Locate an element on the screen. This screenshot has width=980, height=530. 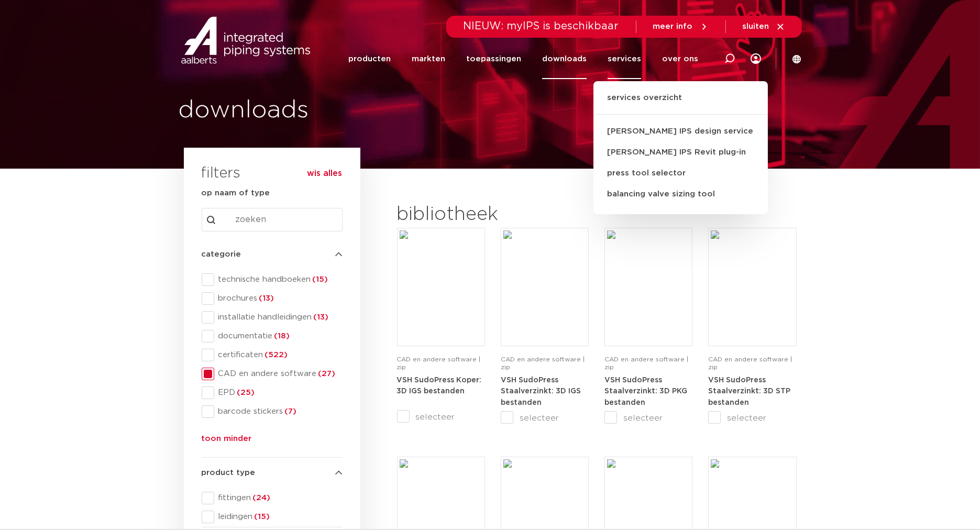
span: barcode stickers is located at coordinates (278, 411).